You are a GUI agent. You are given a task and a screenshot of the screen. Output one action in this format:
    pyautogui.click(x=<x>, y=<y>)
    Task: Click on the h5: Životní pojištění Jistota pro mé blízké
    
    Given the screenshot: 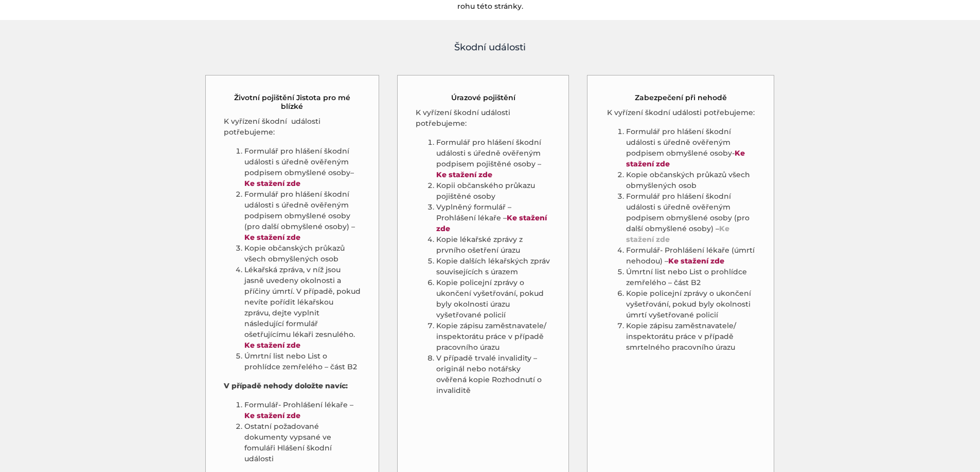 What is the action you would take?
    pyautogui.click(x=293, y=102)
    